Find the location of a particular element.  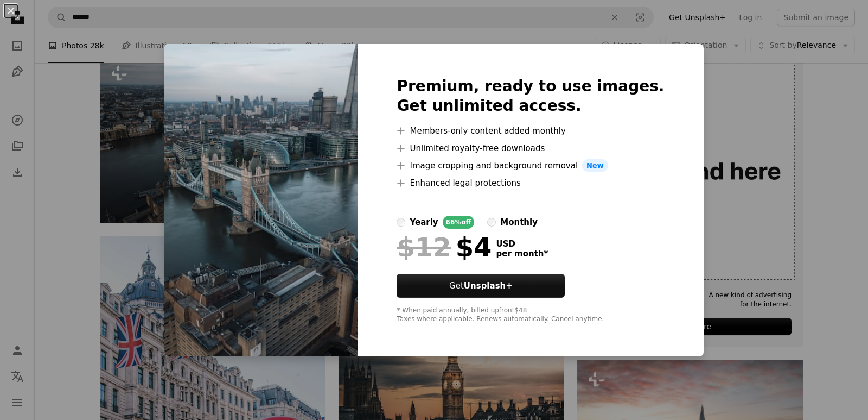

span: USD is located at coordinates (522, 244).